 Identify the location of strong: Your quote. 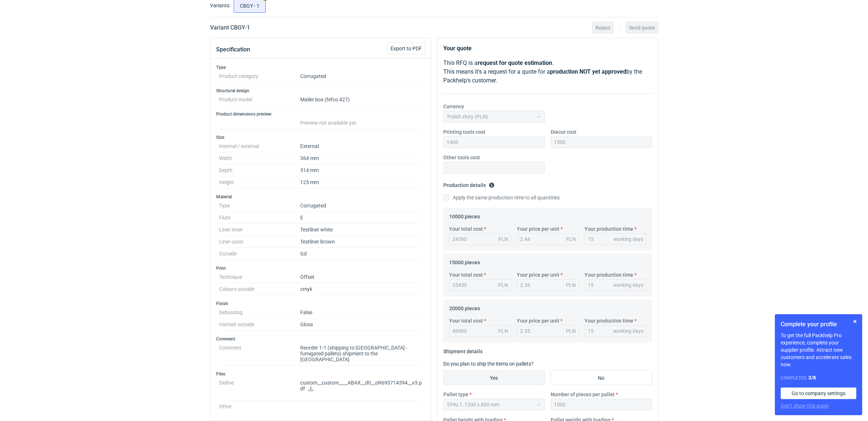
(457, 48).